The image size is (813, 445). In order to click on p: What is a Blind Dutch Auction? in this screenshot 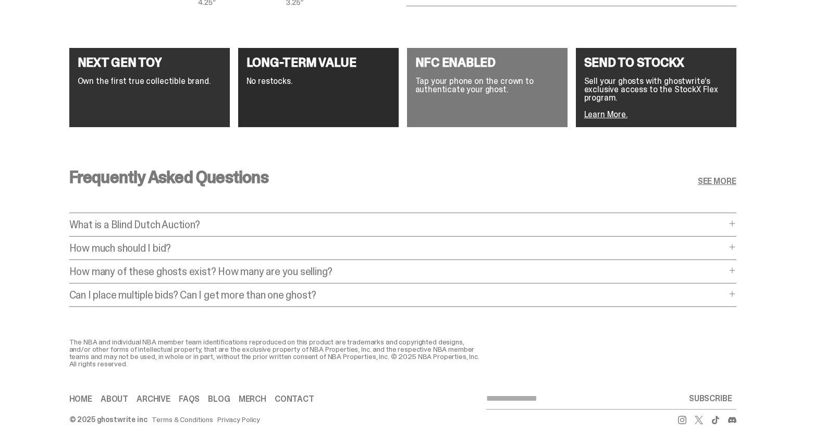, I will do `click(398, 225)`.